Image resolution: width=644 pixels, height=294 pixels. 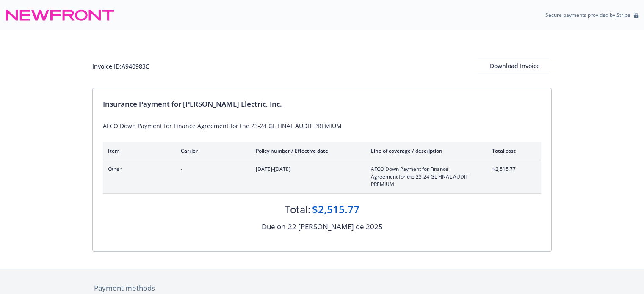 What do you see at coordinates (420, 151) in the screenshot?
I see `div: Line of coverage / description` at bounding box center [420, 151].